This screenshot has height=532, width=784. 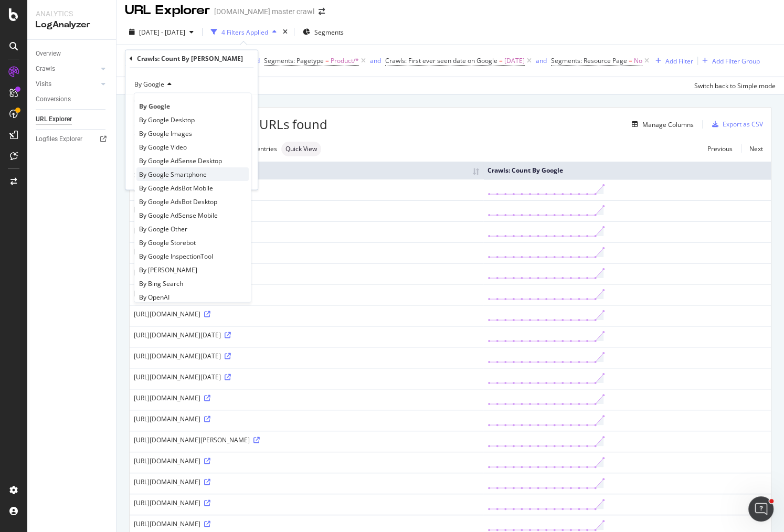 What do you see at coordinates (301, 149) in the screenshot?
I see `span: Quick View` at bounding box center [301, 149].